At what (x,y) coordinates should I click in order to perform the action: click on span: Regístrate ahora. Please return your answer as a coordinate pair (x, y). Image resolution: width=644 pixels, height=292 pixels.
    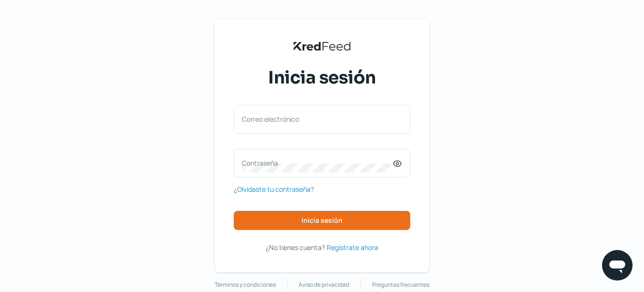
    Looking at the image, I should click on (353, 247).